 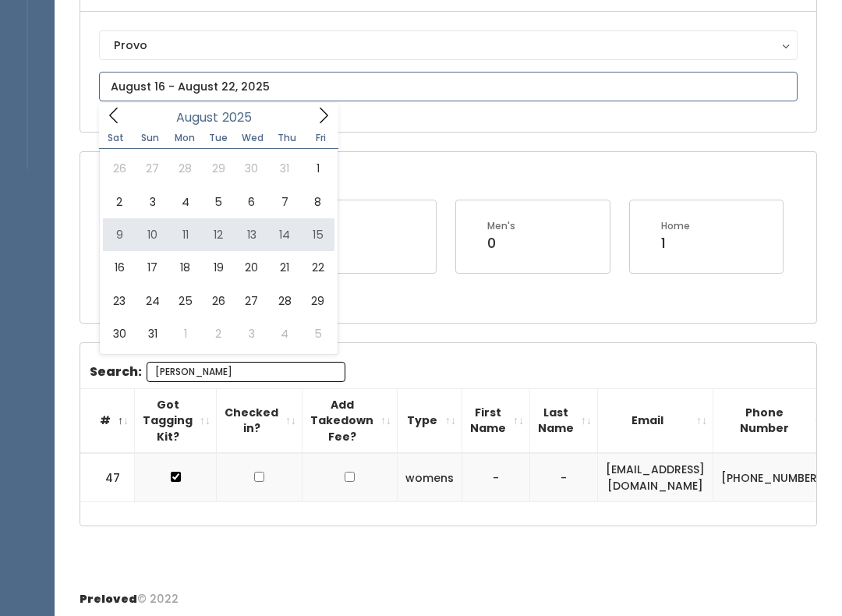 I want to click on input: Year, so click(x=242, y=117).